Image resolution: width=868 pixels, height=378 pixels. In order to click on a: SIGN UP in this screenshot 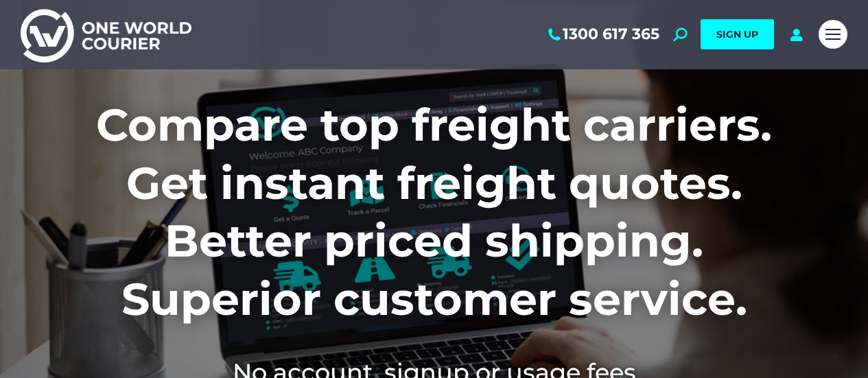, I will do `click(737, 35)`.